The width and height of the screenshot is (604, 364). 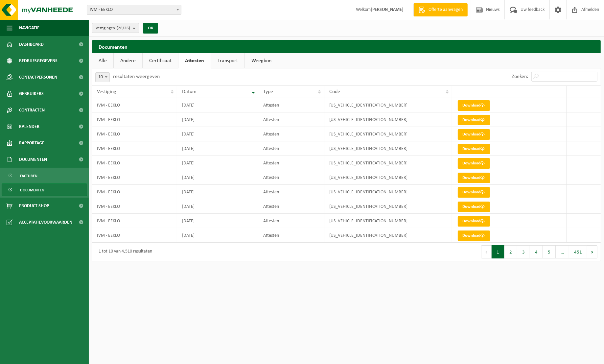 I want to click on span: 10, so click(x=103, y=77).